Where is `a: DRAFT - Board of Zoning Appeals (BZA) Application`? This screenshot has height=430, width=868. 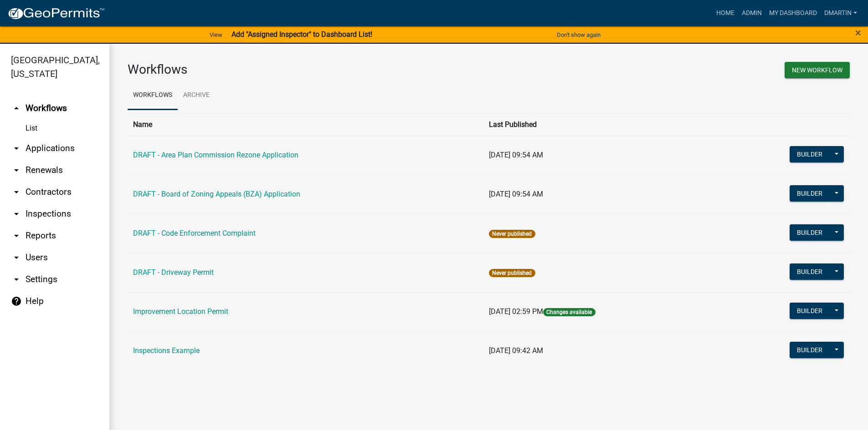
a: DRAFT - Board of Zoning Appeals (BZA) Application is located at coordinates (216, 194).